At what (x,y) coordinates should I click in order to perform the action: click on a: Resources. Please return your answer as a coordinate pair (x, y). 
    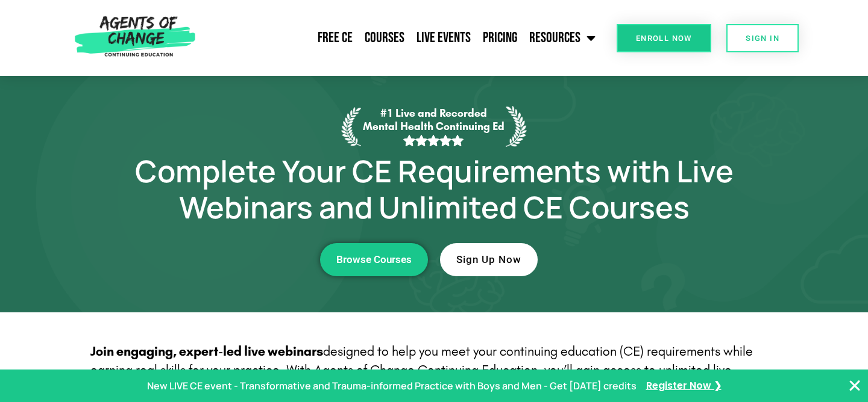
    Looking at the image, I should click on (562, 38).